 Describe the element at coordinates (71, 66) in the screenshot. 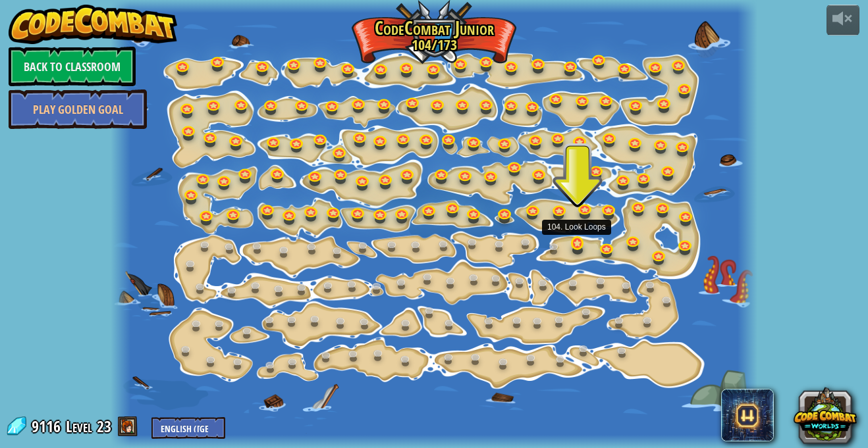

I see `a: Back to Classroom` at that location.